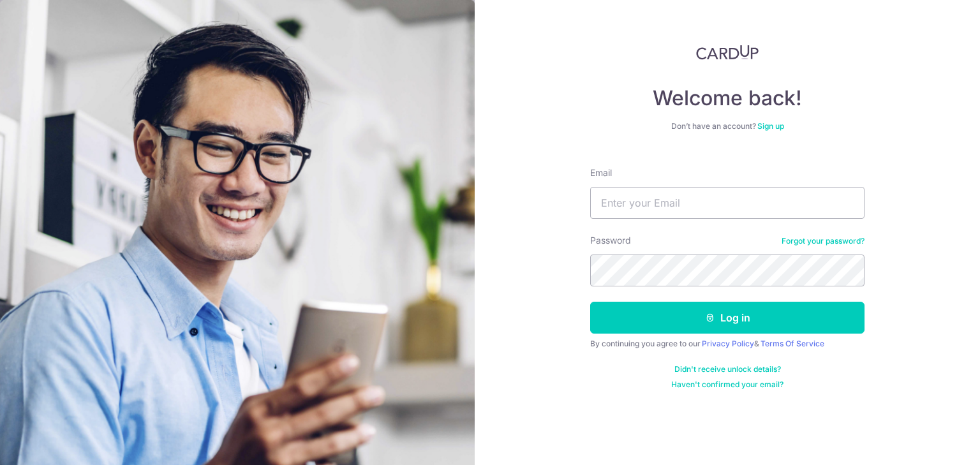 The image size is (980, 465). What do you see at coordinates (728, 203) in the screenshot?
I see `input: Enter your Email` at bounding box center [728, 203].